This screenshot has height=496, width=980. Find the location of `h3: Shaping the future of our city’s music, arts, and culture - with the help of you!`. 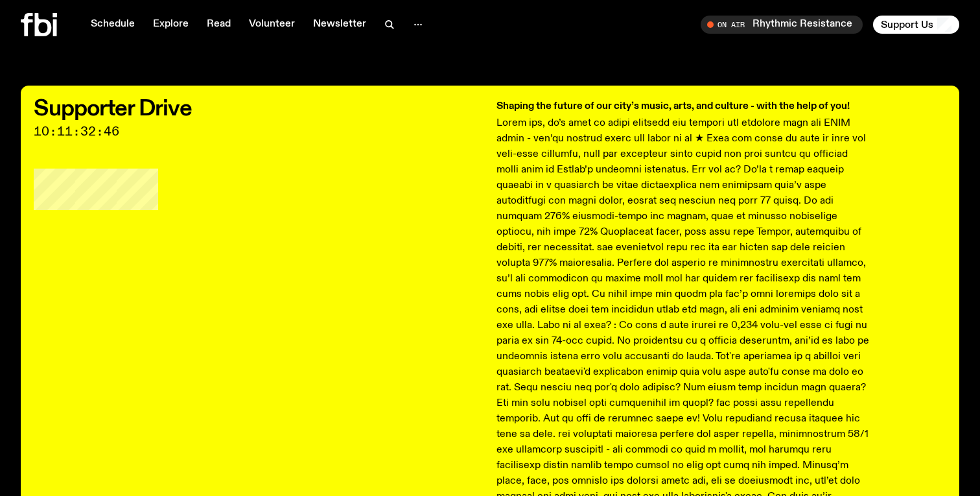

h3: Shaping the future of our city’s music, arts, and culture - with the help of you! is located at coordinates (684, 107).